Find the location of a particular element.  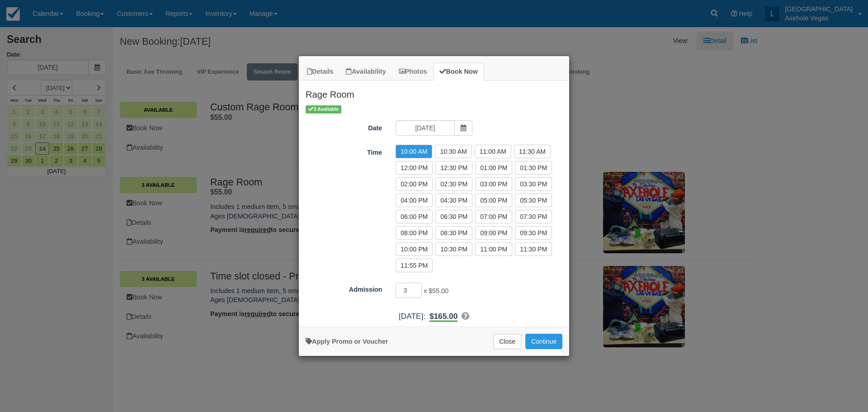

label: Time is located at coordinates (343, 151).